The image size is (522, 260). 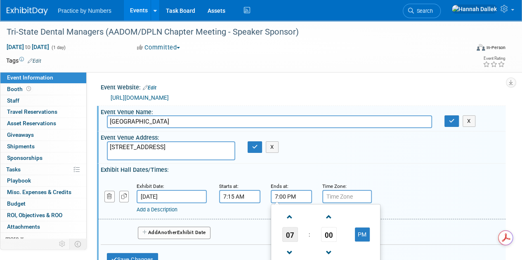 I want to click on a: Add a Description, so click(x=157, y=210).